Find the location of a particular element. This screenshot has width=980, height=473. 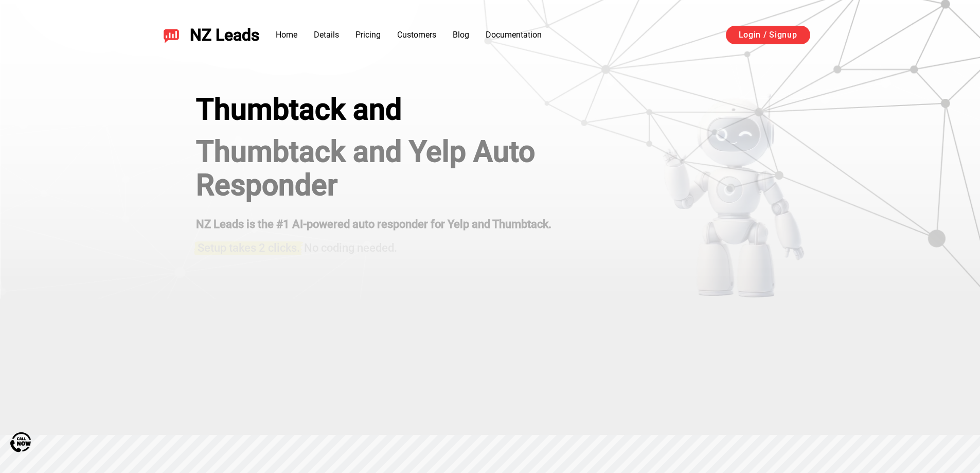

a: Documentation is located at coordinates (513, 35).